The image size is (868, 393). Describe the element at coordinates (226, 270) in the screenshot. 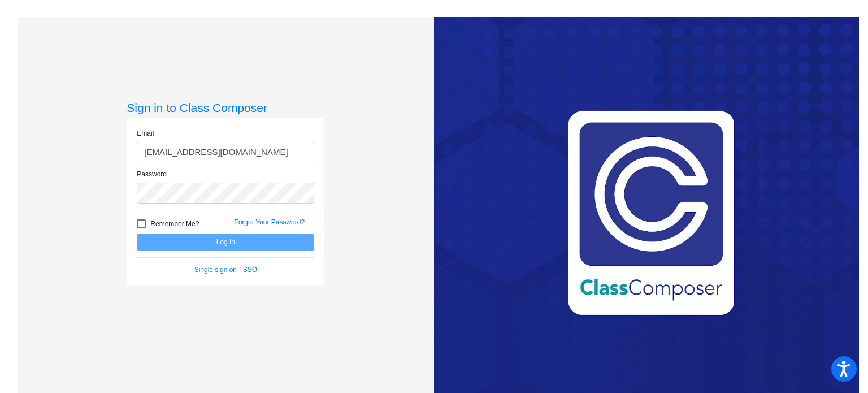

I see `a: Single sign on - SSO` at that location.